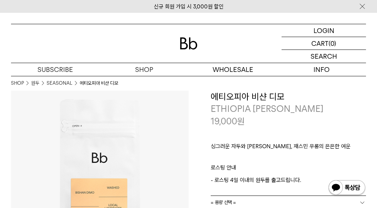 The height and width of the screenshot is (208, 377). Describe the element at coordinates (55, 69) in the screenshot. I see `a: SUBSCRIBE` at that location.